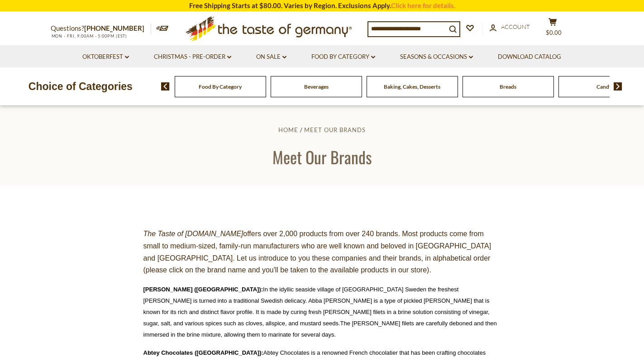 Image resolution: width=644 pixels, height=357 pixels. Describe the element at coordinates (508, 86) in the screenshot. I see `span: Breads` at that location.